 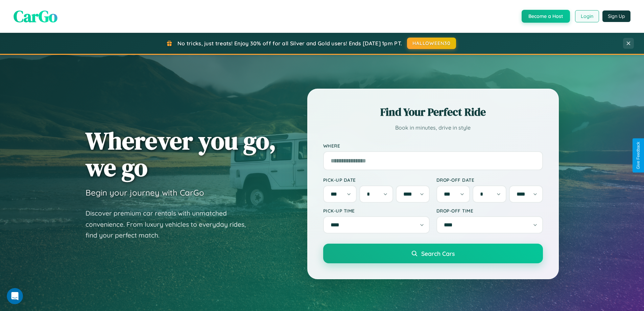 What do you see at coordinates (638, 155) in the screenshot?
I see `div: Give Feedback` at bounding box center [638, 155].